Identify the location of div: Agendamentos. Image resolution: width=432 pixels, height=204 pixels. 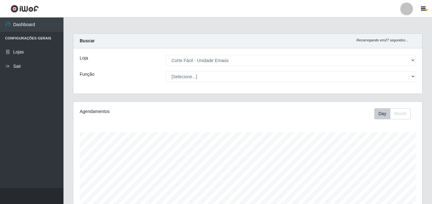
(147, 111).